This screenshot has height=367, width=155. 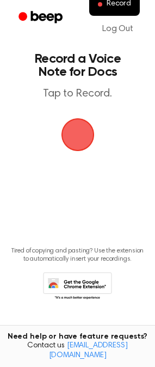 I want to click on a: Beep, so click(x=41, y=17).